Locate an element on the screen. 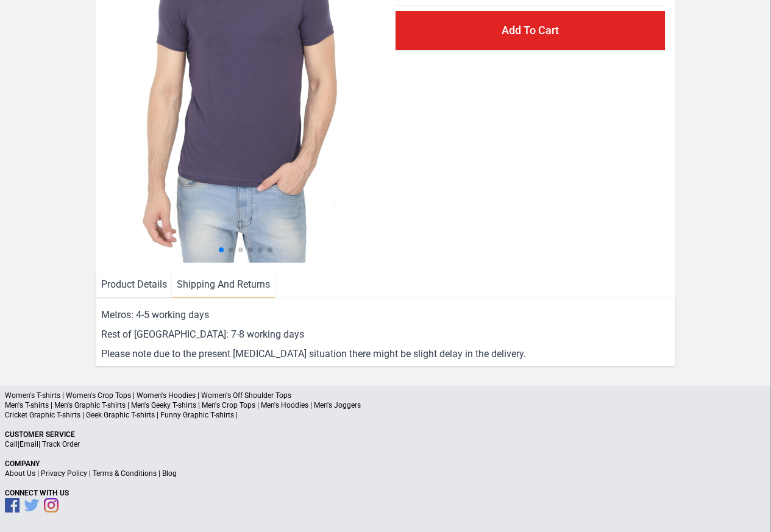 The image size is (771, 532). p: Metros: 4-5 working days is located at coordinates (386, 315).